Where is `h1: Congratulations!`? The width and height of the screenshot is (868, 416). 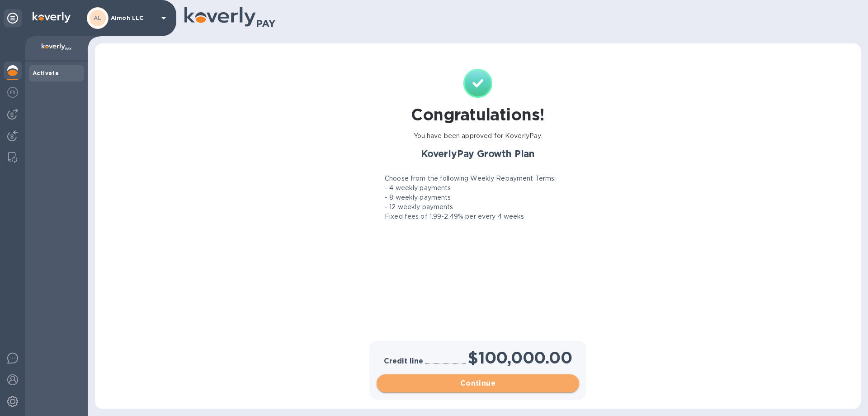 h1: Congratulations! is located at coordinates (477, 114).